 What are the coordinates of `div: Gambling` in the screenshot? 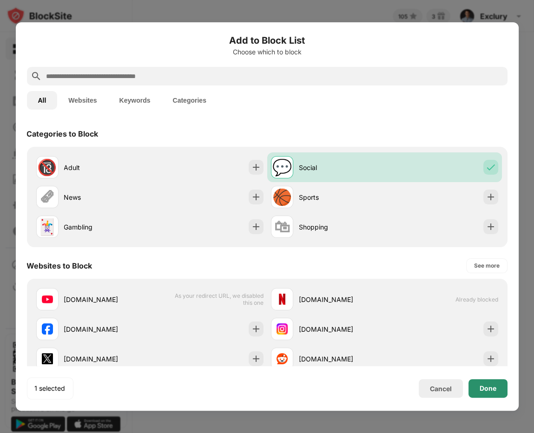 It's located at (106, 227).